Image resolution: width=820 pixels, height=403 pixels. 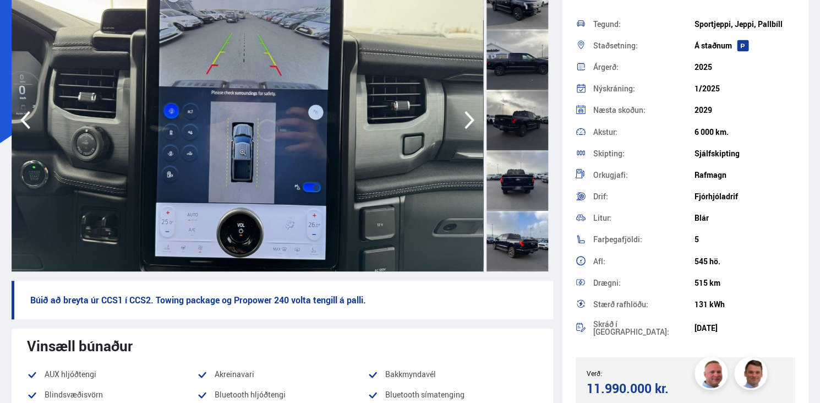 I want to click on div: 1/2025, so click(x=744, y=89).